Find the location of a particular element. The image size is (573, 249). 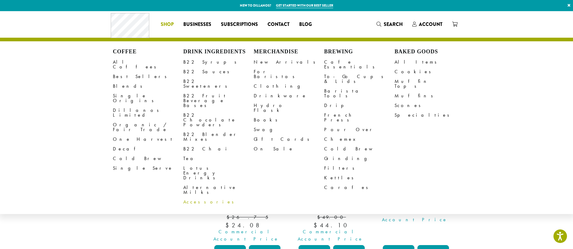

a: Gift Cards is located at coordinates (289, 139).